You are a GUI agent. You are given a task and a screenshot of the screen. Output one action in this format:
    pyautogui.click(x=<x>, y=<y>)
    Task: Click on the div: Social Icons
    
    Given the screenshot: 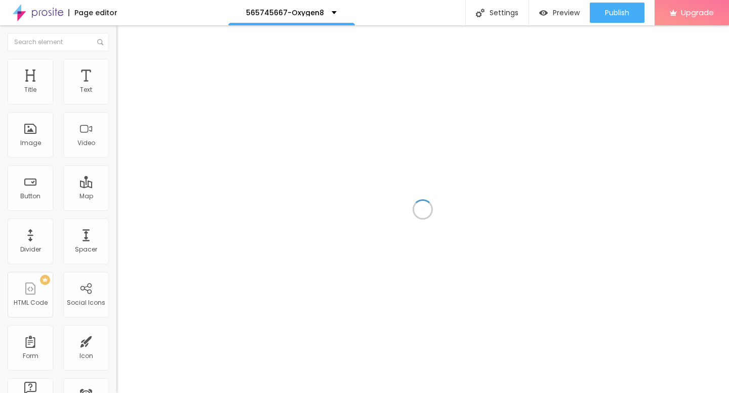 What is the action you would take?
    pyautogui.click(x=86, y=302)
    